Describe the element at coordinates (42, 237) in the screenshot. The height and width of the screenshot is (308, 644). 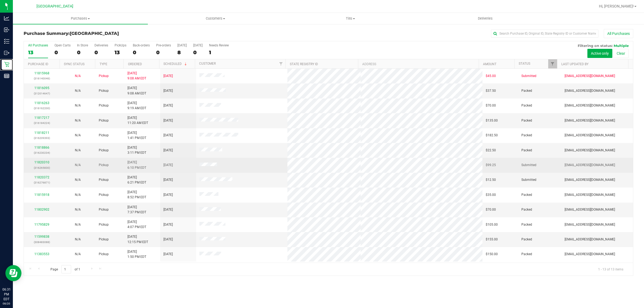
I see `a: 11599838` at that location.